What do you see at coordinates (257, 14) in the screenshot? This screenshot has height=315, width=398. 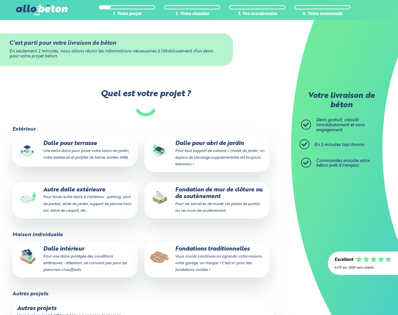 I see `div: 3. Vos coordonnées` at bounding box center [257, 14].